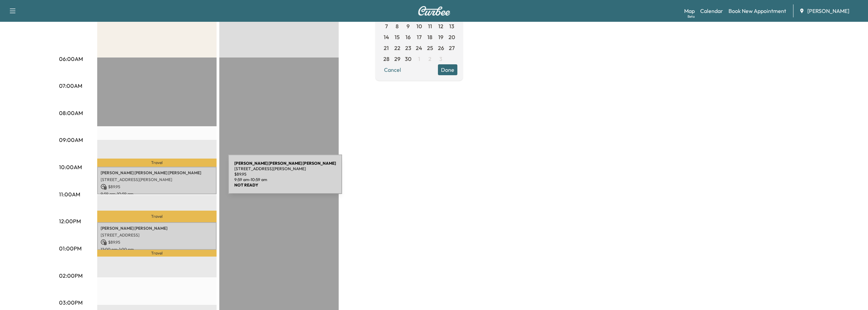 The height and width of the screenshot is (310, 868). I want to click on p: 01:00PM, so click(70, 248).